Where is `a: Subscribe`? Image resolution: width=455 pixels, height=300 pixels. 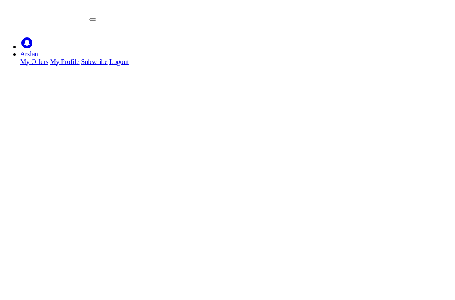
a: Subscribe is located at coordinates (94, 62).